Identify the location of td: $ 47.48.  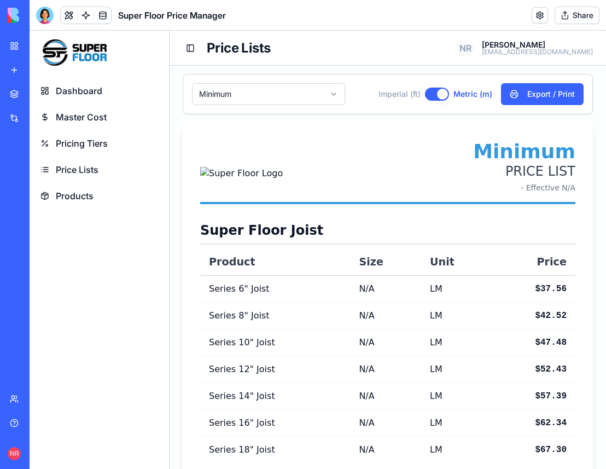
(505, 311).